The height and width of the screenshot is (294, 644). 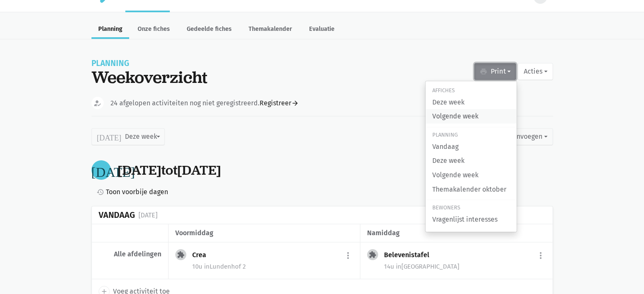 I want to click on div: Vandaag, so click(x=117, y=215).